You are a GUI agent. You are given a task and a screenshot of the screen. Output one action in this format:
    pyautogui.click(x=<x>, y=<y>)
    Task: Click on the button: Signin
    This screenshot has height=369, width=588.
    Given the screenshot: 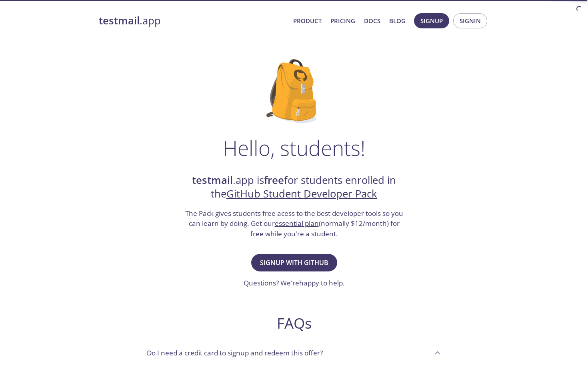 What is the action you would take?
    pyautogui.click(x=470, y=21)
    